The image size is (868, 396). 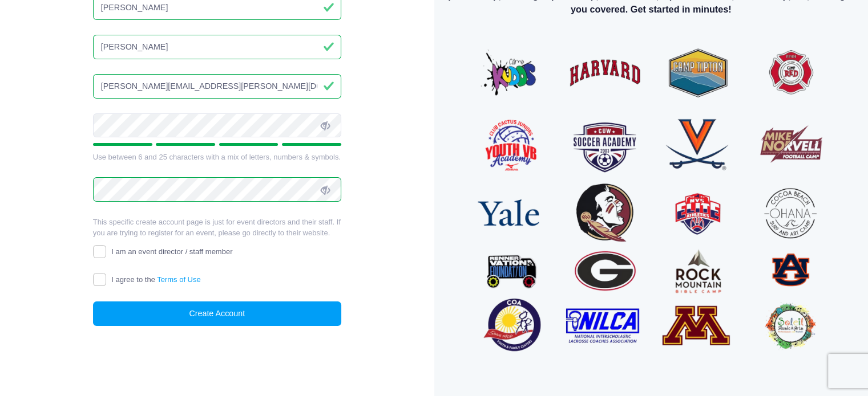 I want to click on input: Email, so click(x=217, y=86).